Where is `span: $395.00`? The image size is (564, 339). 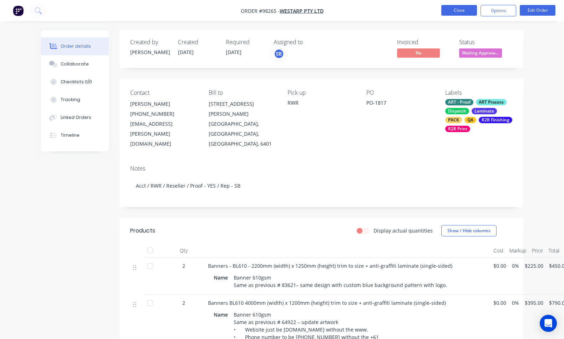
span: $395.00 is located at coordinates (534, 303).